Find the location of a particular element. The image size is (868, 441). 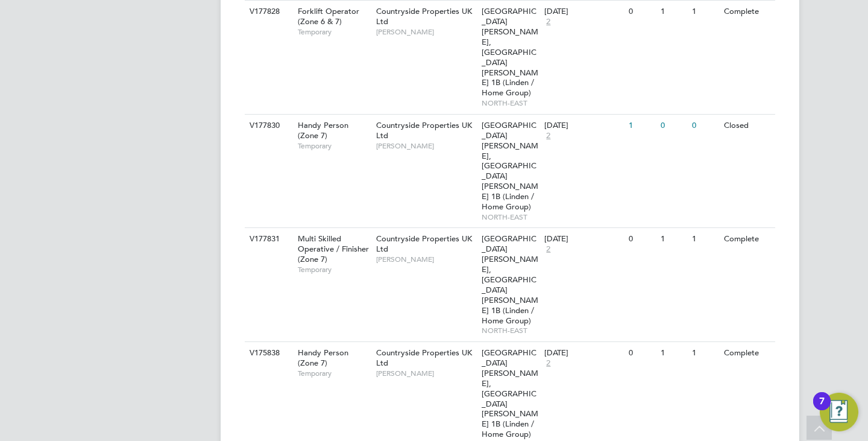

div: V177830 is located at coordinates (268, 126).